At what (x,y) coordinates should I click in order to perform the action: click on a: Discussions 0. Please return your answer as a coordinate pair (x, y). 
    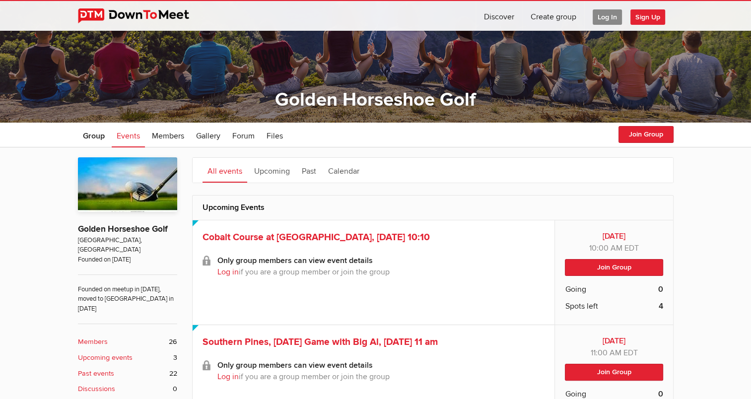
    Looking at the image, I should click on (128, 389).